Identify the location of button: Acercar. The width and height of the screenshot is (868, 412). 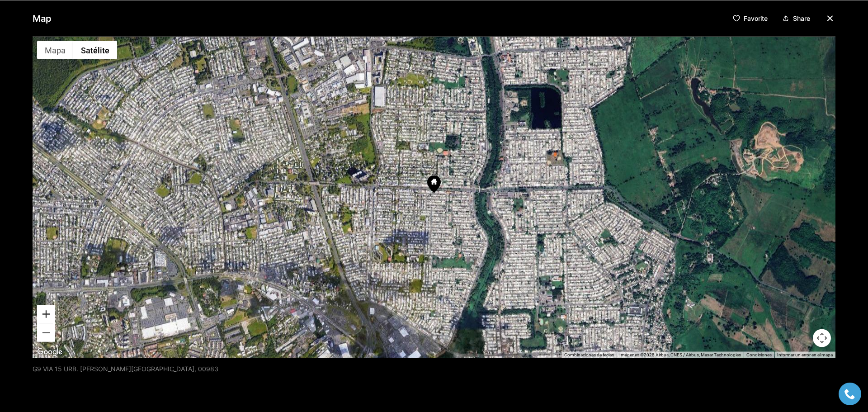
(46, 314).